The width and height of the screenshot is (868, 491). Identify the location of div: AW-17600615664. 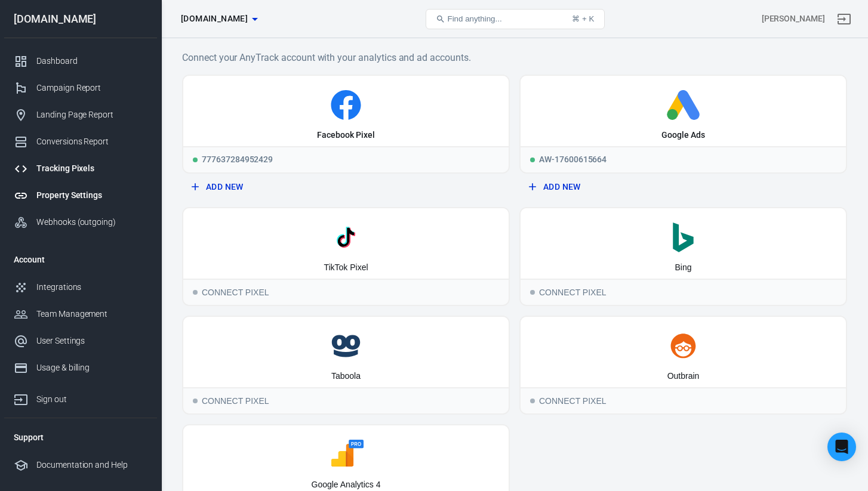
(683, 159).